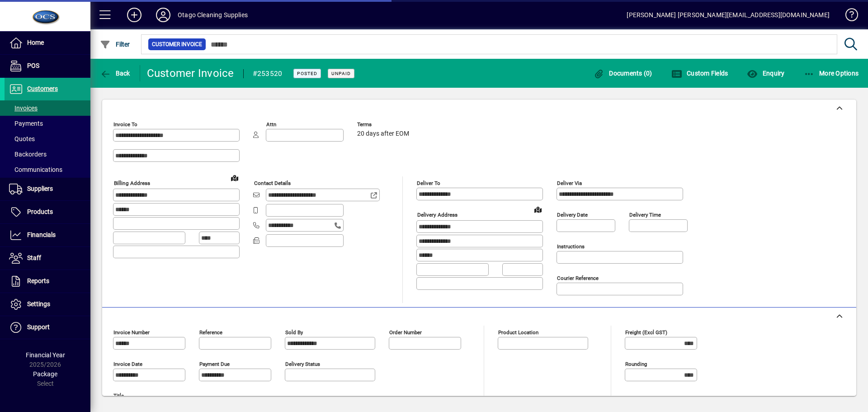 The image size is (868, 412). Describe the element at coordinates (48, 66) in the screenshot. I see `a: POS` at that location.